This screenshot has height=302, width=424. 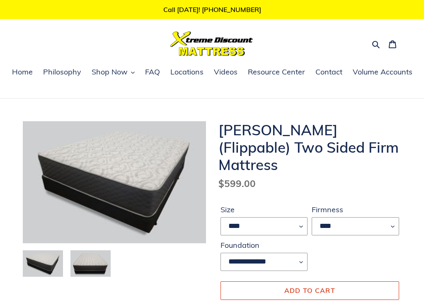 What do you see at coordinates (329, 72) in the screenshot?
I see `span: Contact` at bounding box center [329, 72].